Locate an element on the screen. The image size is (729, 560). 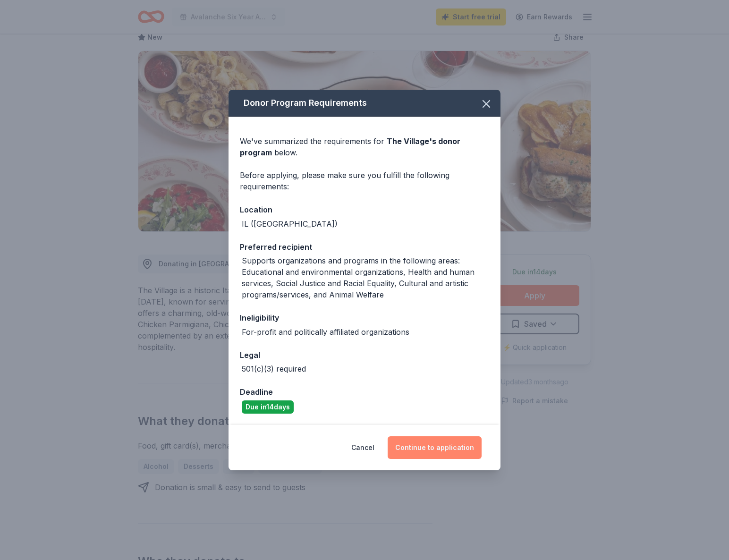
div: Ineligibility is located at coordinates (364, 318).